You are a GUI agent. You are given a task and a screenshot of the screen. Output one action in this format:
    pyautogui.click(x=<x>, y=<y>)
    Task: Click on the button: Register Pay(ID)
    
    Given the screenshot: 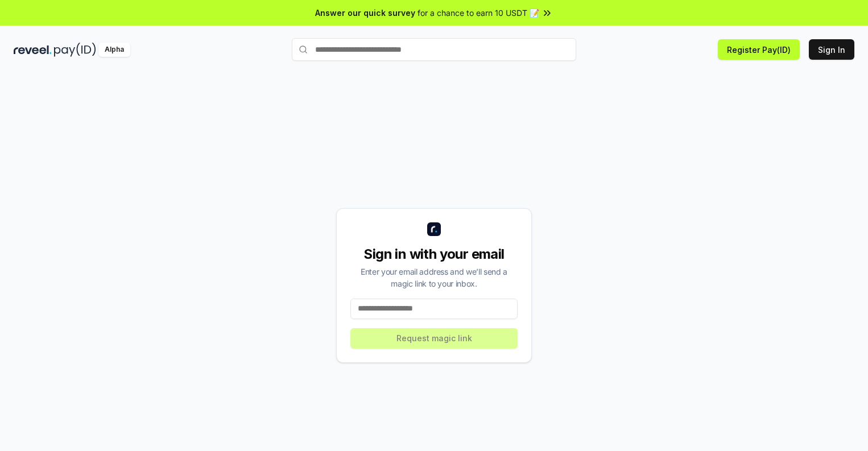 What is the action you would take?
    pyautogui.click(x=759, y=50)
    